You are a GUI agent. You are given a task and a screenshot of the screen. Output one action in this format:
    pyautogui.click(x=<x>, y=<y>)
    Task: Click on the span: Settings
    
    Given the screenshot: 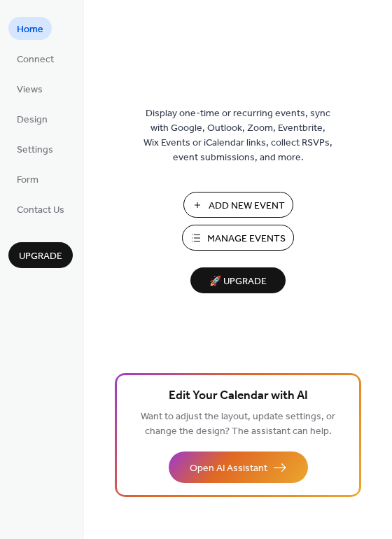 What is the action you would take?
    pyautogui.click(x=35, y=150)
    